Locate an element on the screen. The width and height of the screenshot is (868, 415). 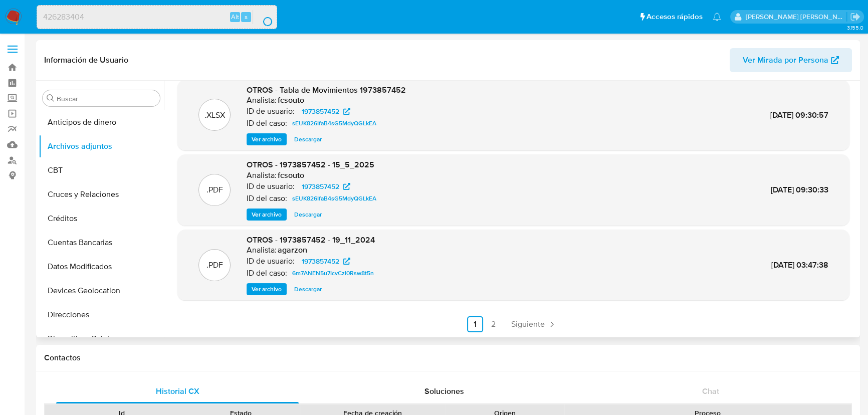
span: Ver Mirada por Persona is located at coordinates (785, 60).